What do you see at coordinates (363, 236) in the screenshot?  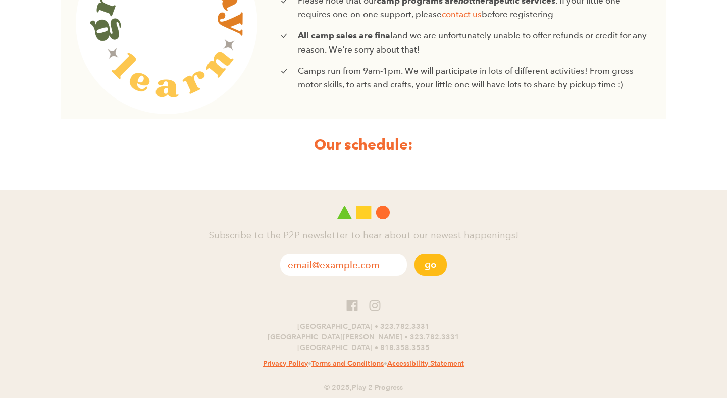 I see `h4: Subscribe to the P2P newsletter to hear about our newest happenings!` at bounding box center [363, 236].